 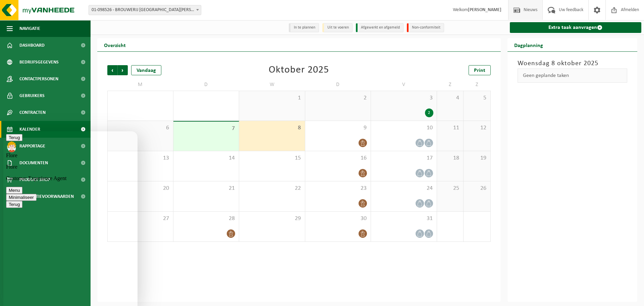 I want to click on span: 6, so click(x=141, y=128).